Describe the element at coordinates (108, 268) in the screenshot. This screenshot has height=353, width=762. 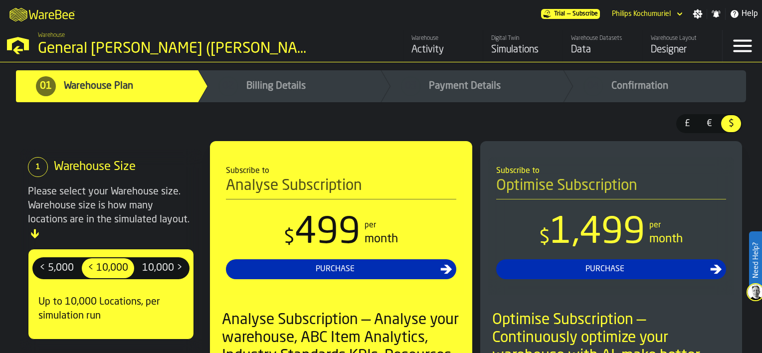
I see `span: < 10,000` at that location.